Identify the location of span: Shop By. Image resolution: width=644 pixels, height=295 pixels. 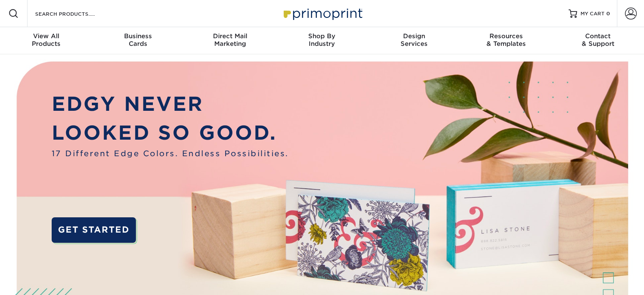
(322, 36).